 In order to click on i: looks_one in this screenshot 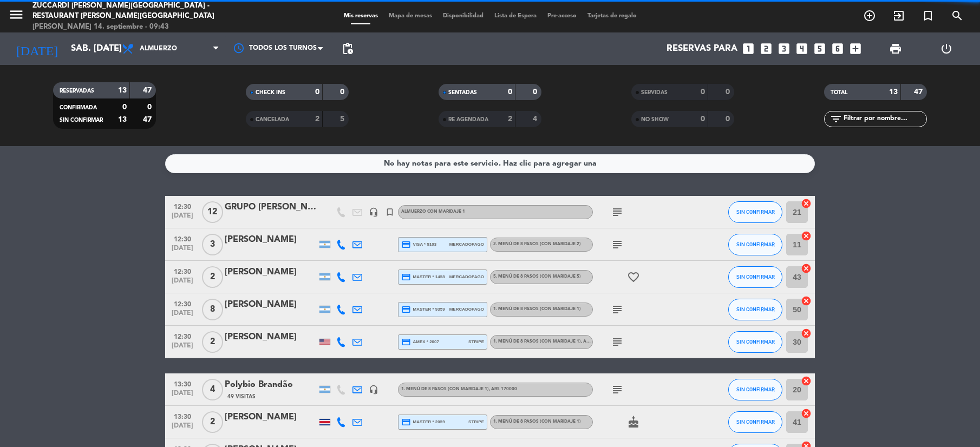, I will do `click(748, 49)`.